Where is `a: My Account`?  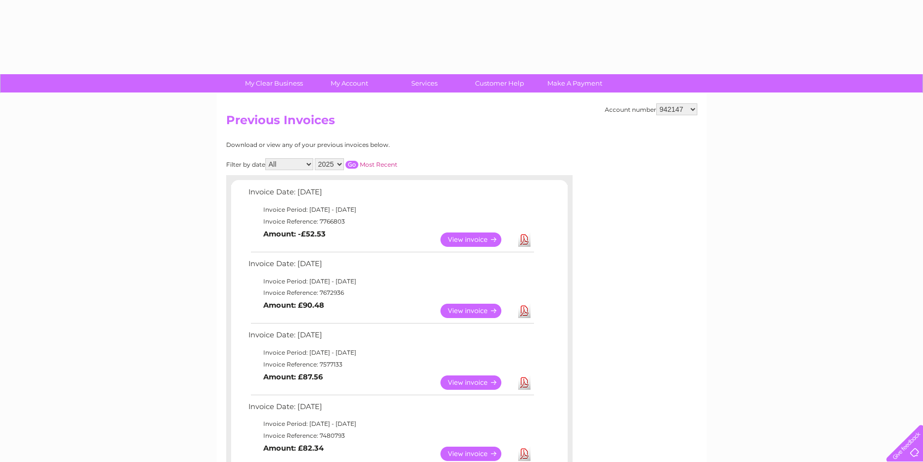
a: My Account is located at coordinates (349, 83).